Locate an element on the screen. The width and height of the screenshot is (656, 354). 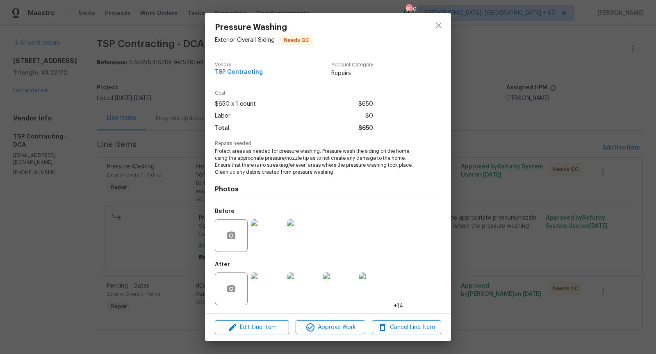
h4: Photos is located at coordinates (328, 189).